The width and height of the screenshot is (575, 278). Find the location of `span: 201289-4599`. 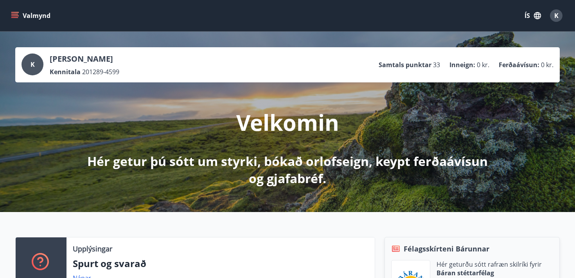

span: 201289-4599 is located at coordinates (100, 72).